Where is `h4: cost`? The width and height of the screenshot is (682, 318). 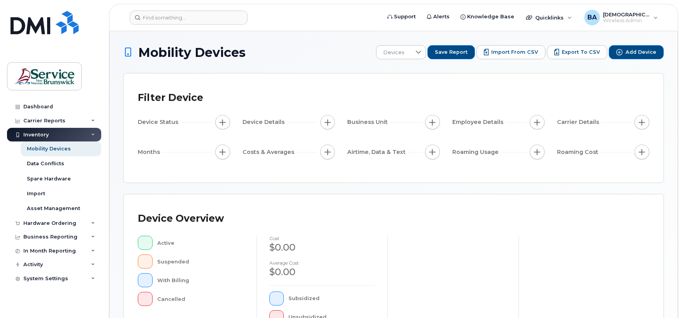
h4: cost is located at coordinates (322, 238).